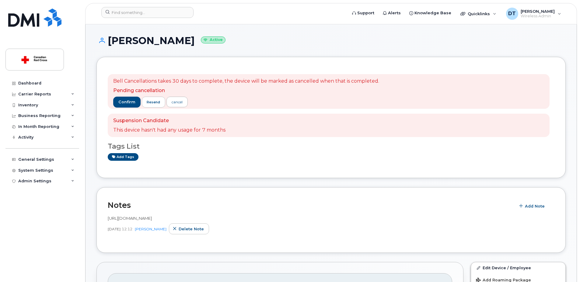 The image size is (580, 282). Describe the element at coordinates (213, 40) in the screenshot. I see `small: Active` at that location.